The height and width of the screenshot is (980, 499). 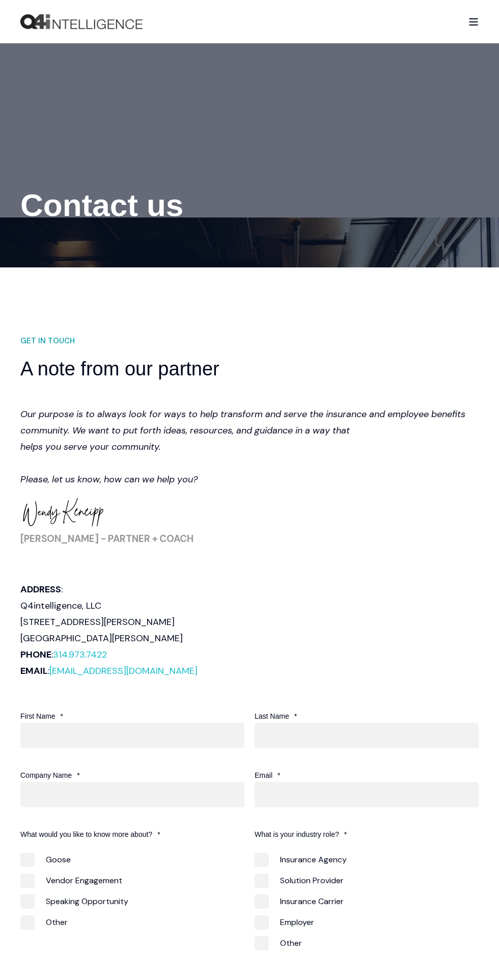 I want to click on span: Employer, so click(x=284, y=922).